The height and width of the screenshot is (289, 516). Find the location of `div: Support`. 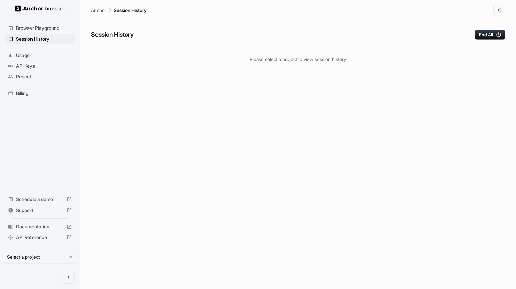

div: Support is located at coordinates (40, 210).